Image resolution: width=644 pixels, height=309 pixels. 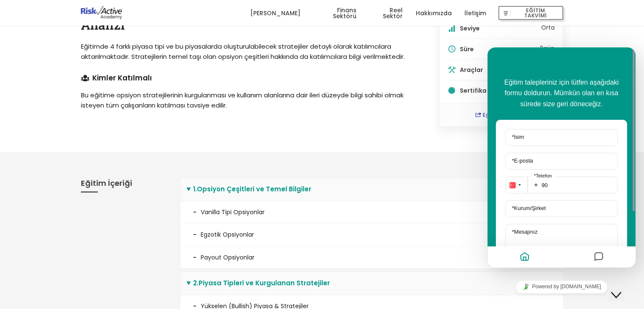 What do you see at coordinates (499, 28) in the screenshot?
I see `h5: Seviye` at bounding box center [499, 28].